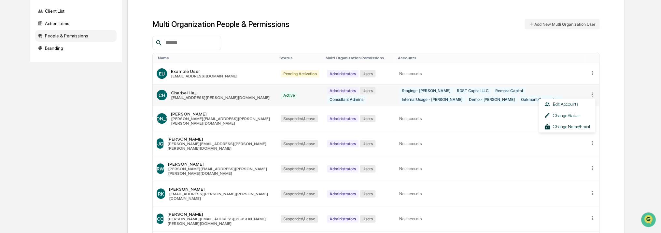 The height and width of the screenshot is (233, 661). I want to click on span: Attestations, so click(67, 85).